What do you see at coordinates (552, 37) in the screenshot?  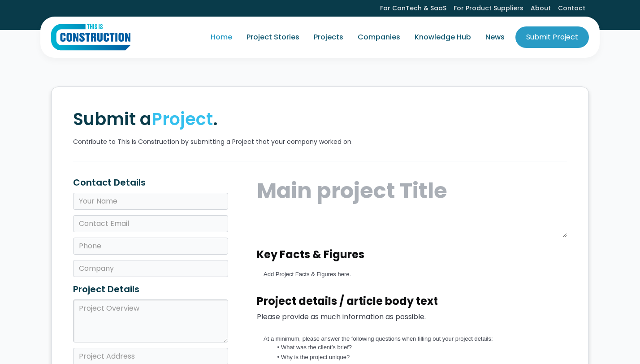 I see `div: Submit Project` at bounding box center [552, 37].